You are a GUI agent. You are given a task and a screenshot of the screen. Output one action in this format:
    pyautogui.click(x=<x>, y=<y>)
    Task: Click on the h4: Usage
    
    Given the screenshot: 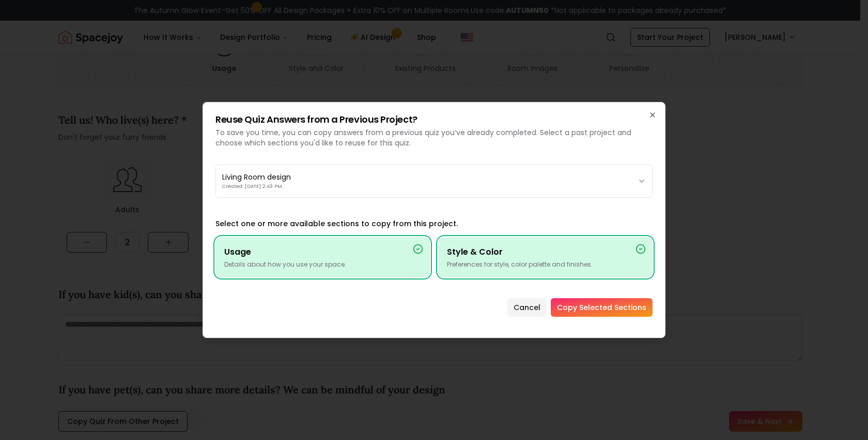 What is the action you would take?
    pyautogui.click(x=322, y=252)
    